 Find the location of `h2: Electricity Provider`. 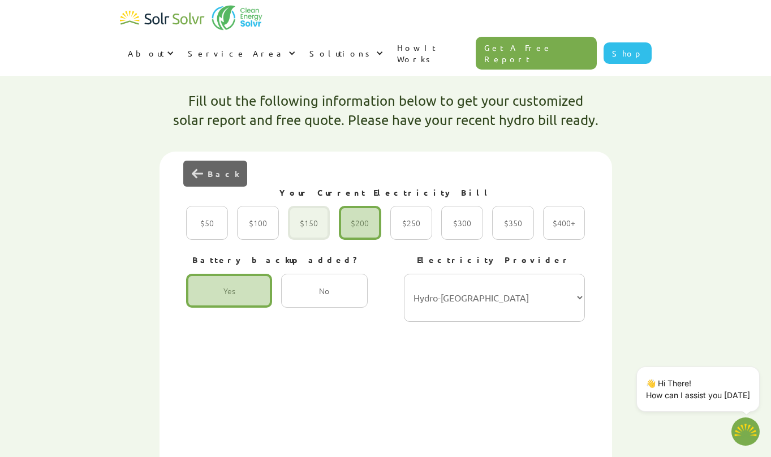

h2: Electricity Provider is located at coordinates (494, 260).